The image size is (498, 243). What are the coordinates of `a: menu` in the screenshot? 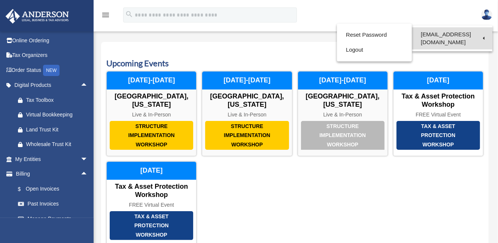 It's located at (106, 16).